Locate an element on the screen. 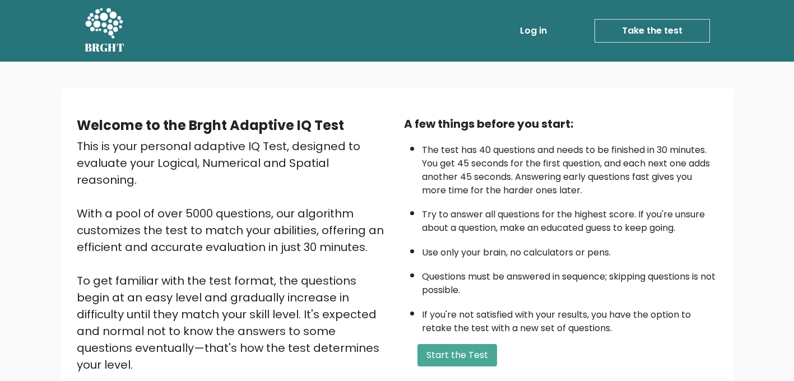 The image size is (794, 381). li: Questions must be answered in sequence; skipping questions is not possible. is located at coordinates (570, 281).